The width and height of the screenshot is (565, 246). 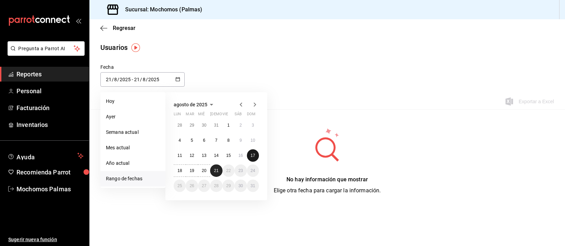 I want to click on span: Reportes, so click(x=50, y=74).